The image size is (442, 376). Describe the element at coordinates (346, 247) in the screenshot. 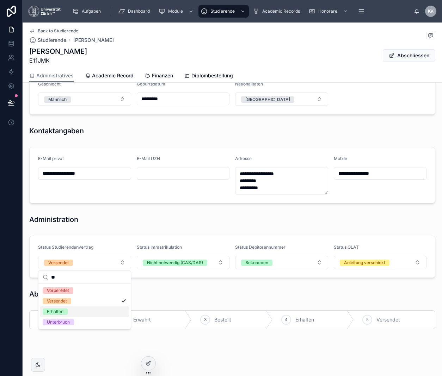

I see `span: Status OLAT` at that location.